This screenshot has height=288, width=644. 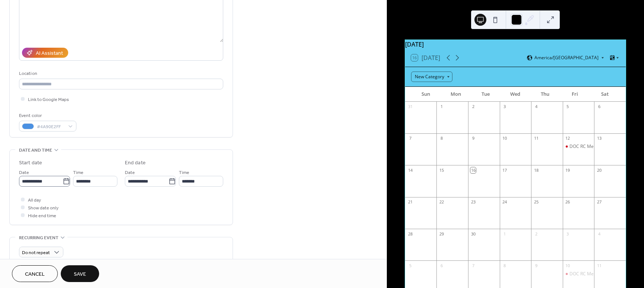 What do you see at coordinates (427, 95) in the screenshot?
I see `div: Sun` at bounding box center [427, 95].